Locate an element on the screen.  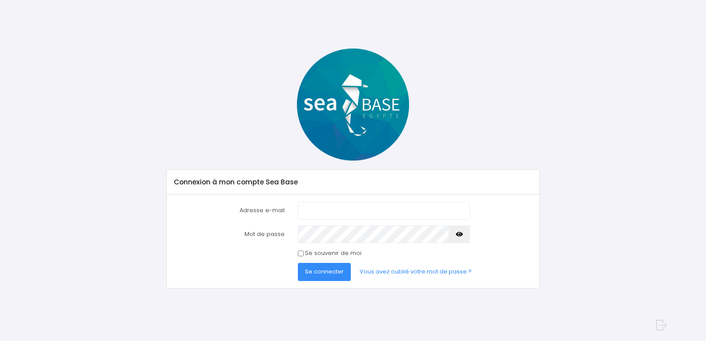
label: Mot de passe is located at coordinates (230, 234).